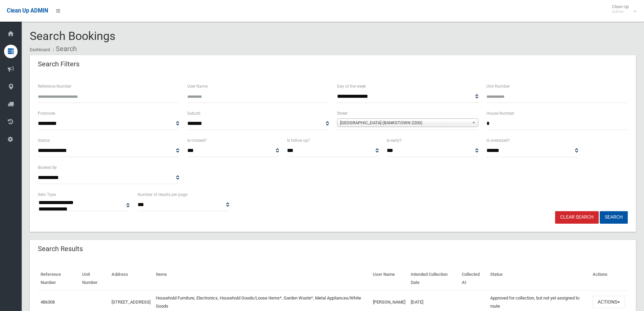 The width and height of the screenshot is (644, 311). Describe the element at coordinates (58, 278) in the screenshot. I see `th: Reference Number` at that location.